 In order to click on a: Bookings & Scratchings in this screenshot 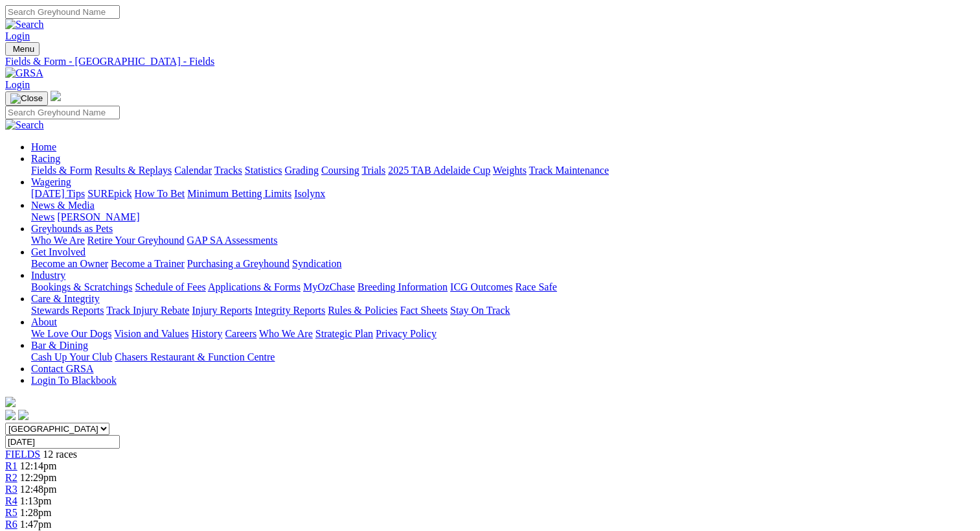, I will do `click(82, 287)`.